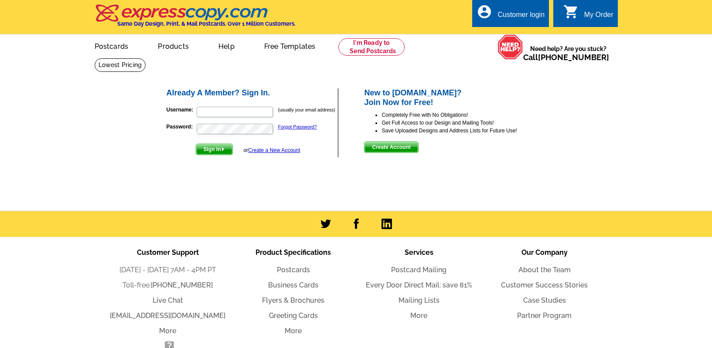 This screenshot has width=712, height=348. I want to click on a: account_circle Customer login, so click(511, 15).